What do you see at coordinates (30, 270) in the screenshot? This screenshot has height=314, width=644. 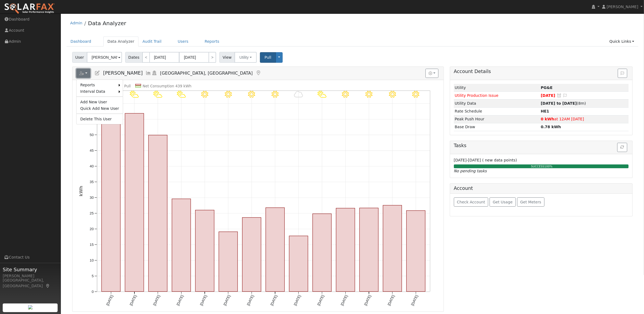 I see `span: Site Summary` at bounding box center [30, 270].